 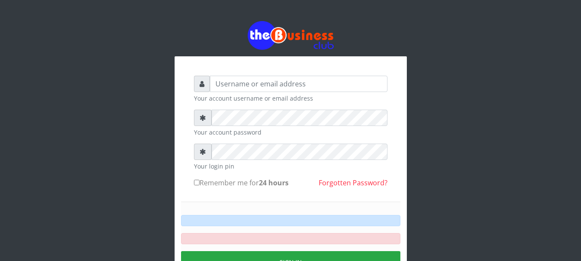 I want to click on a: Forgotten Password?, so click(x=353, y=183).